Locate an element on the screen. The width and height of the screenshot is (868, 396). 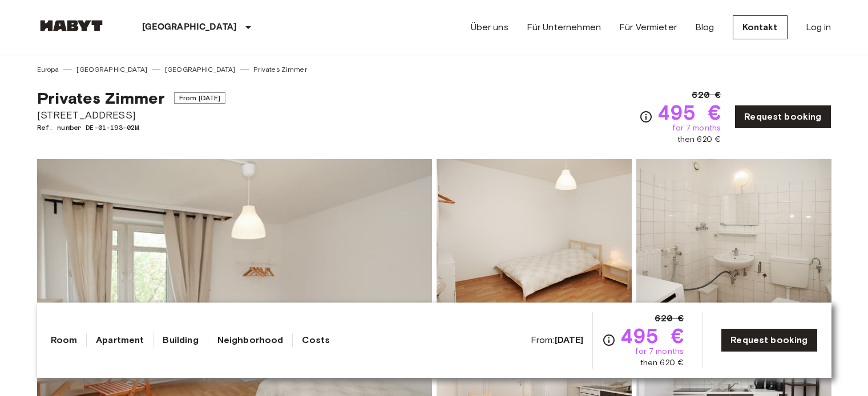
a: Apartment is located at coordinates (120, 340).